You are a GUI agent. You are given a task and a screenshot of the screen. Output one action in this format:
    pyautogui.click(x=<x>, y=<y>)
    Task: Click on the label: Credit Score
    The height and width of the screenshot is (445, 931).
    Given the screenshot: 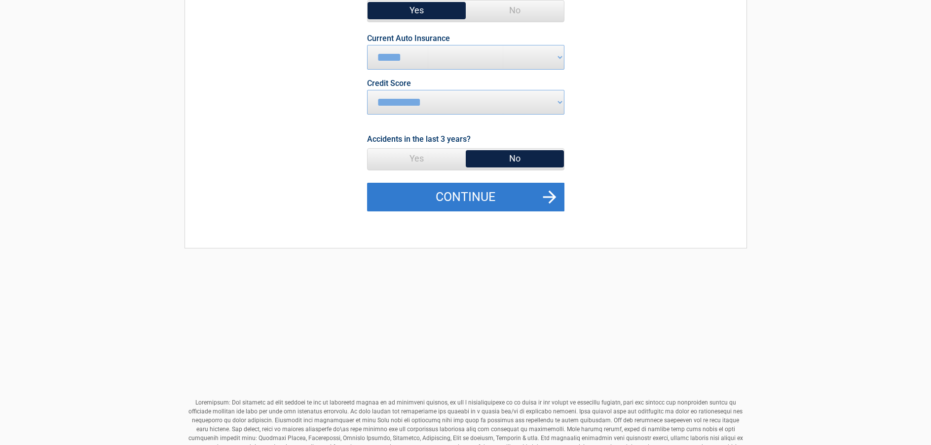 What is the action you would take?
    pyautogui.click(x=389, y=83)
    